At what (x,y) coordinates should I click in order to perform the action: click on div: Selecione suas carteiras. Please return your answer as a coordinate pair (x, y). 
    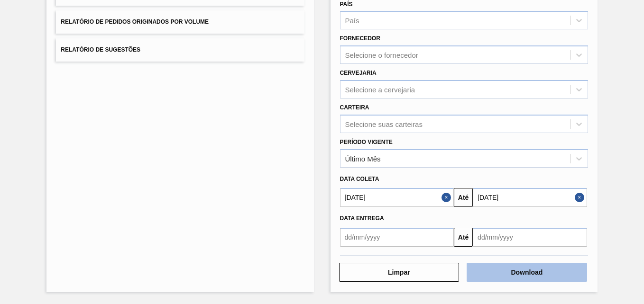
    Looking at the image, I should click on (384, 124).